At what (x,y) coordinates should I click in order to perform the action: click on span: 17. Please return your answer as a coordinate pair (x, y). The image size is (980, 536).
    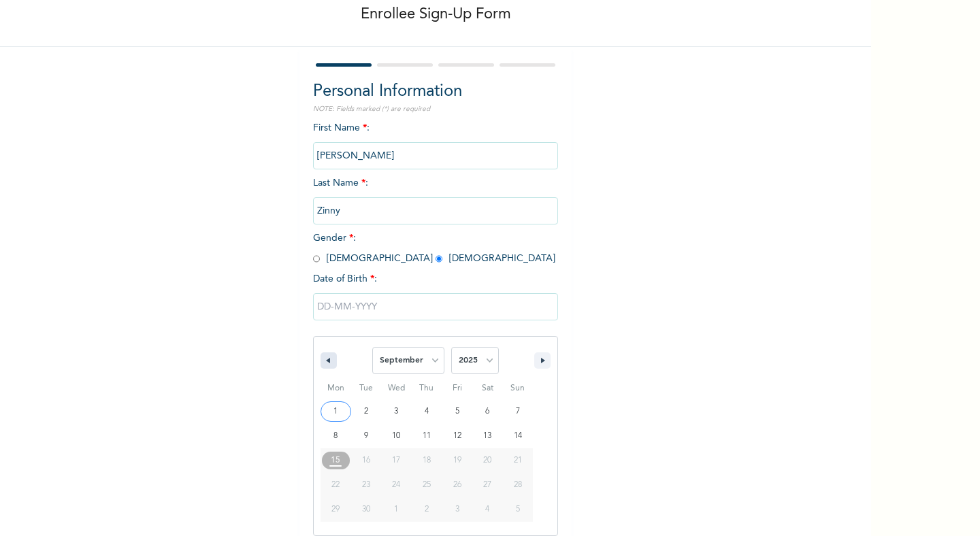
    Looking at the image, I should click on (396, 461).